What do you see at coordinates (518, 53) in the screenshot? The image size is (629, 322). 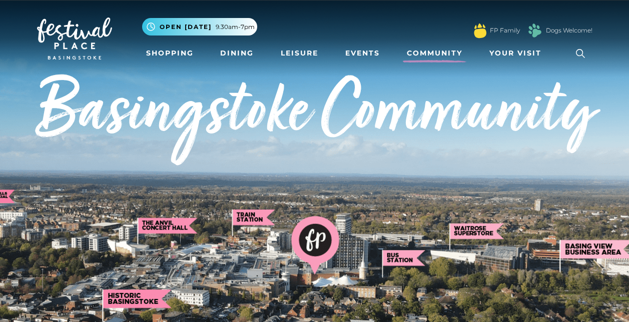 I see `a: Your Visit` at bounding box center [518, 53].